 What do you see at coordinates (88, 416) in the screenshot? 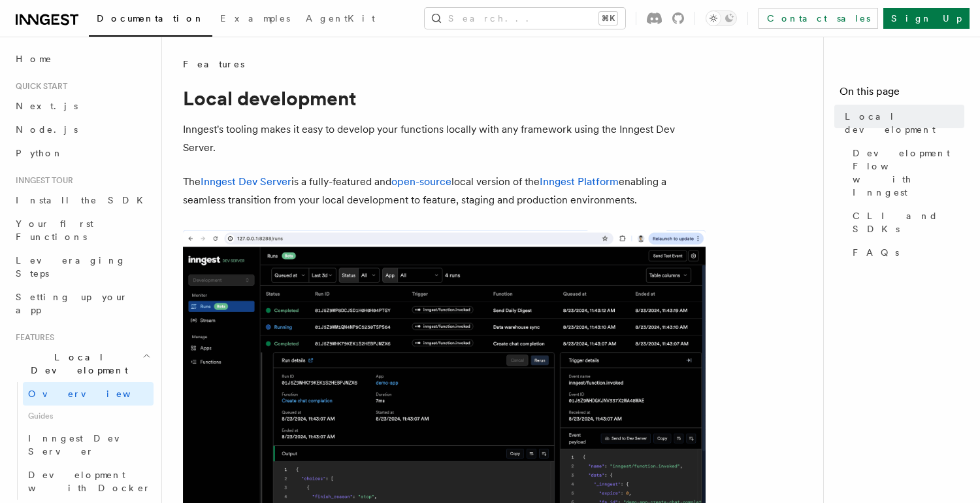
I see `span: Guides` at bounding box center [88, 416].